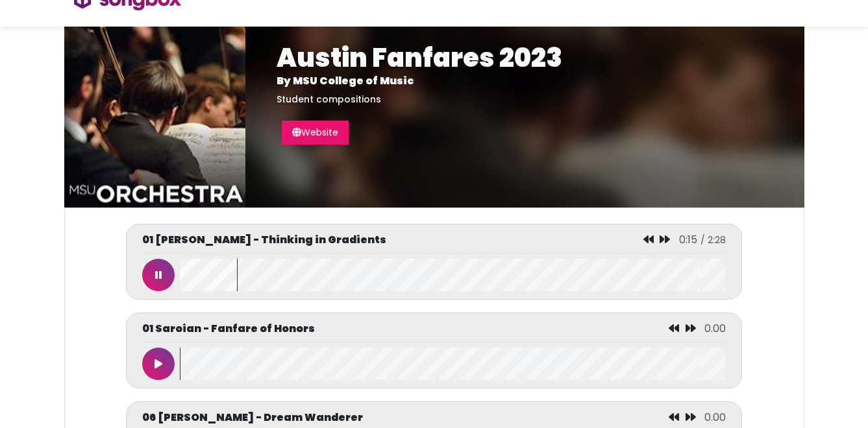 This screenshot has width=868, height=428. What do you see at coordinates (688, 240) in the screenshot?
I see `span: 0:15` at bounding box center [688, 240].